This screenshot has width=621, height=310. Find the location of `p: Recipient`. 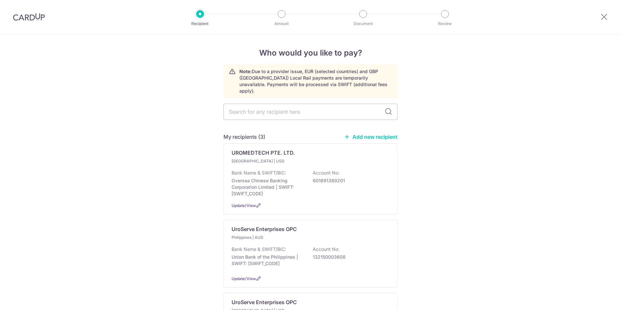

p: Recipient is located at coordinates (200, 24).